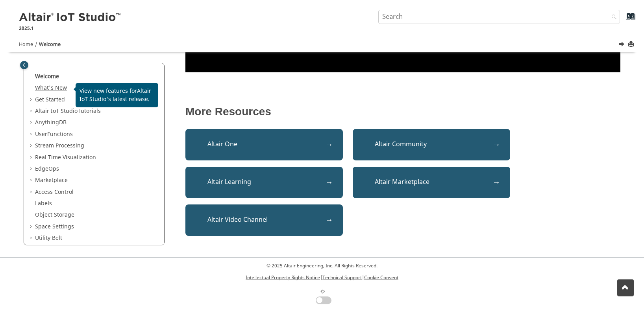 This screenshot has height=311, width=644. Describe the element at coordinates (431, 145) in the screenshot. I see `a: Altair Community` at that location.